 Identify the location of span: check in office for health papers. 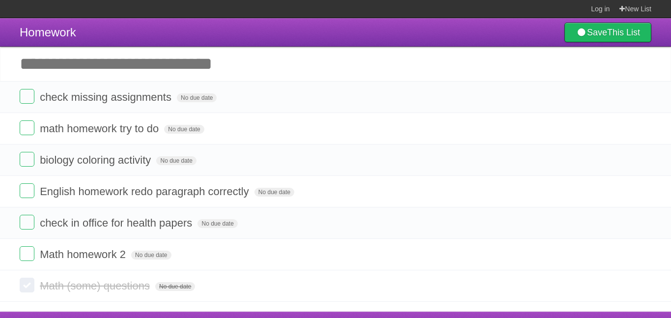
(117, 223).